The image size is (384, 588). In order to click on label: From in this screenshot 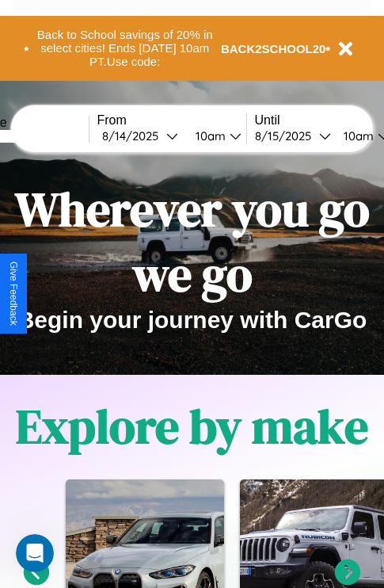, I will do `click(172, 121)`.